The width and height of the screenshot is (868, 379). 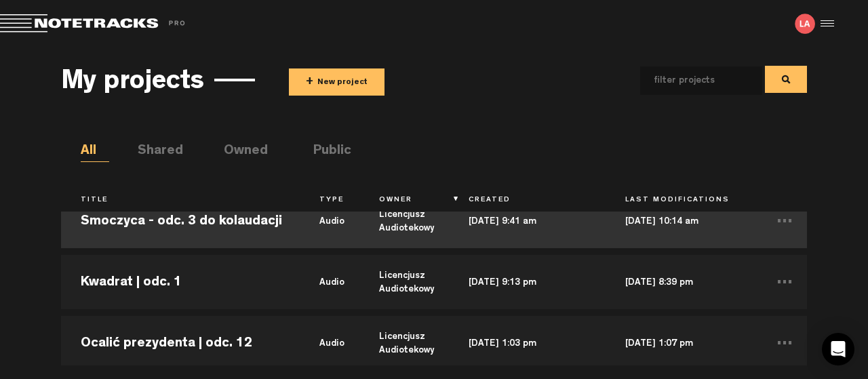 What do you see at coordinates (181, 201) in the screenshot?
I see `th: Title` at bounding box center [181, 201].